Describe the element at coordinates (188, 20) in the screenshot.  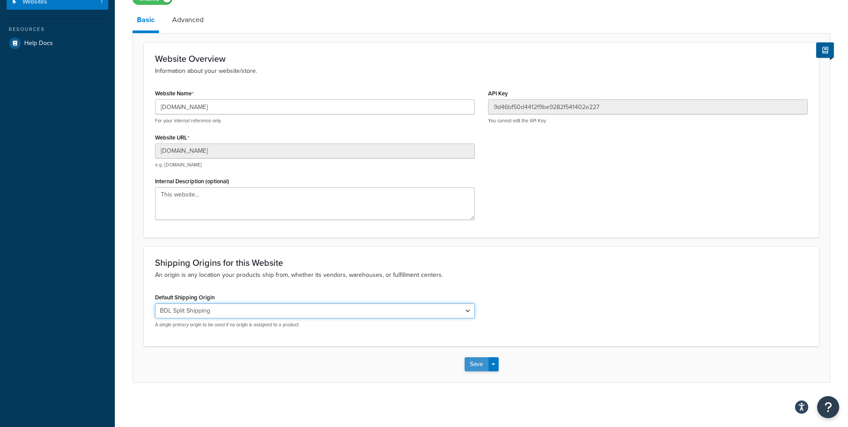
I see `a: Advanced` at that location.